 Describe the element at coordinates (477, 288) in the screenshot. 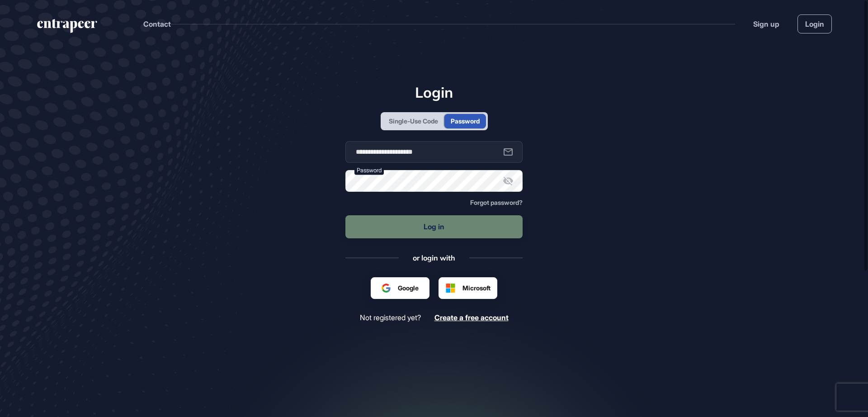

I see `span: Microsoft` at that location.